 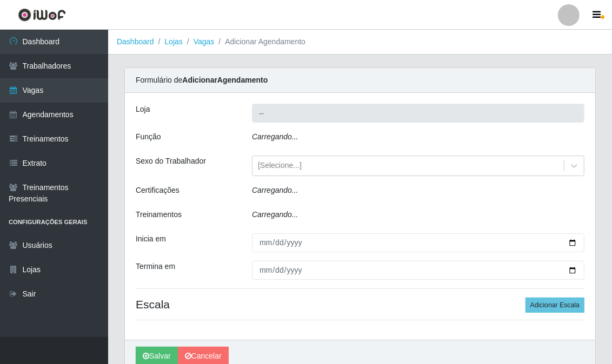 I want to click on label: Loja, so click(x=142, y=109).